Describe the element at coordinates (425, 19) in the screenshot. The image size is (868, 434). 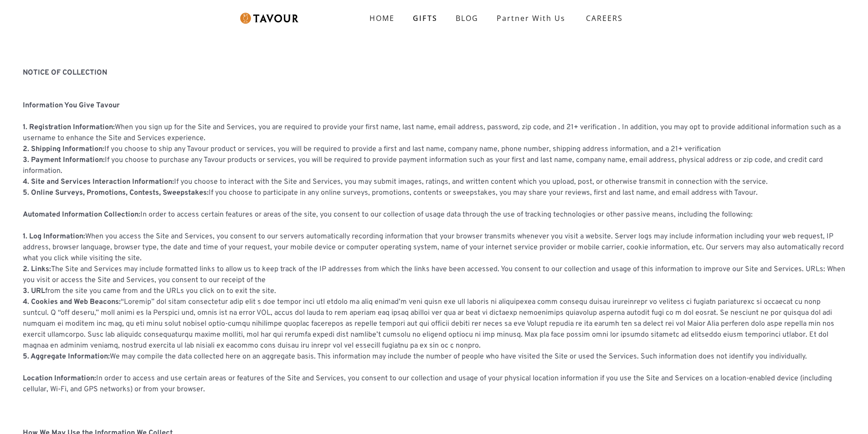
I see `a: GIFTS` at that location.